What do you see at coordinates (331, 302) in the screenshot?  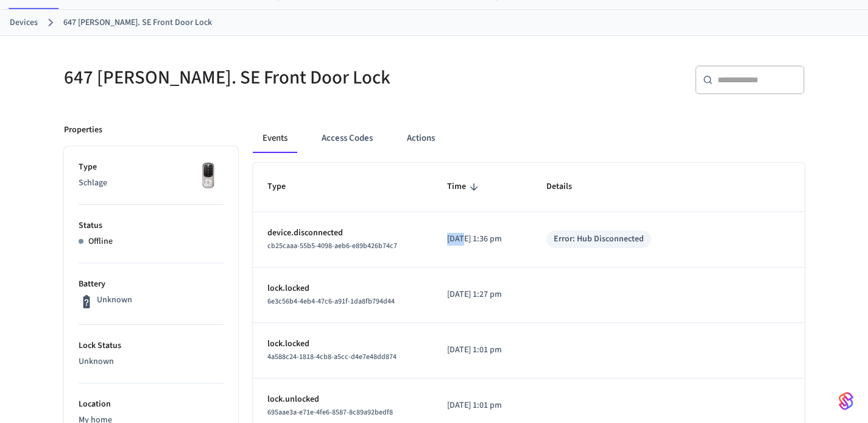 I see `span: 6e3c56b4-4eb4-47c6-a91f-1da8fb794d44` at bounding box center [331, 302].